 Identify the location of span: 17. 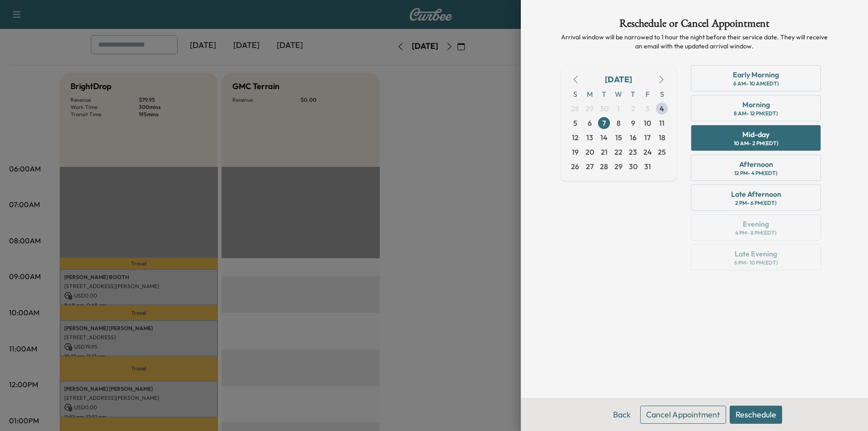
(648, 137).